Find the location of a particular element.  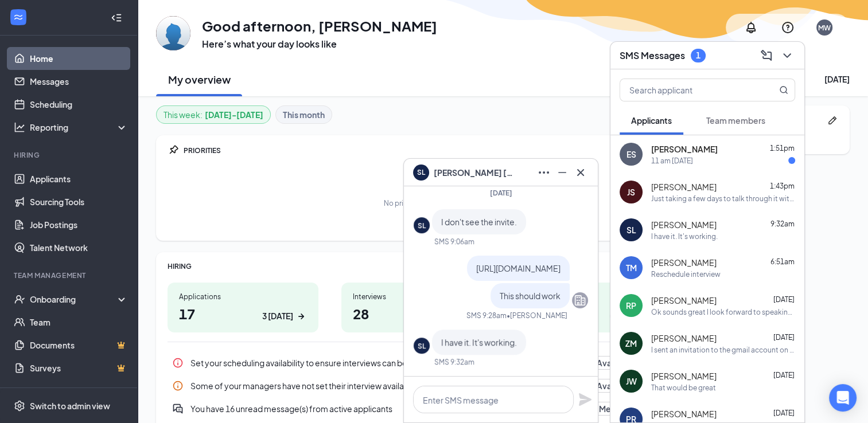

h2: My overview is located at coordinates (199, 79).